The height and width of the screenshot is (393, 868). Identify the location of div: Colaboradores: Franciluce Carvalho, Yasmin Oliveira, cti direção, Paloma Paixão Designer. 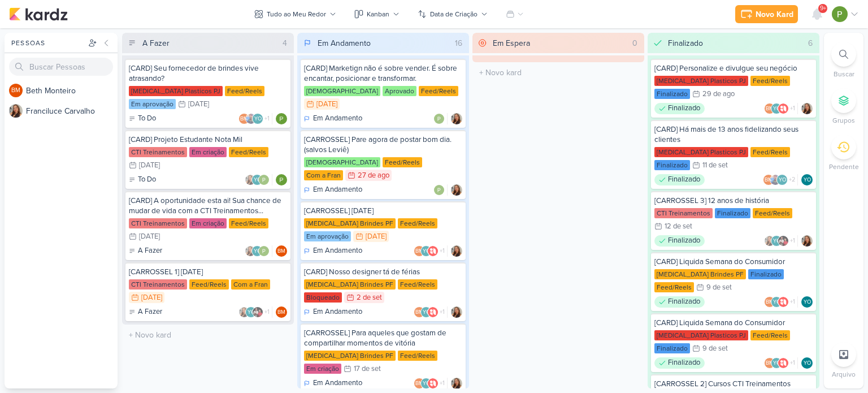
(256, 312).